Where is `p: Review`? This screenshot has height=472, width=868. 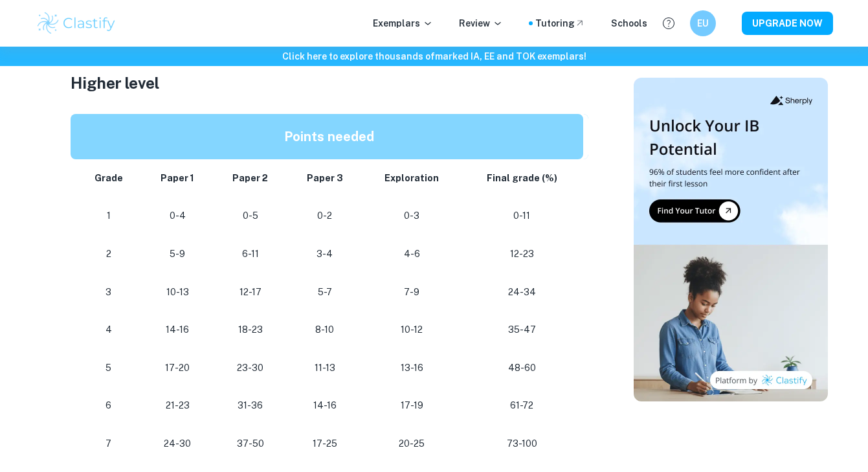 p: Review is located at coordinates (481, 23).